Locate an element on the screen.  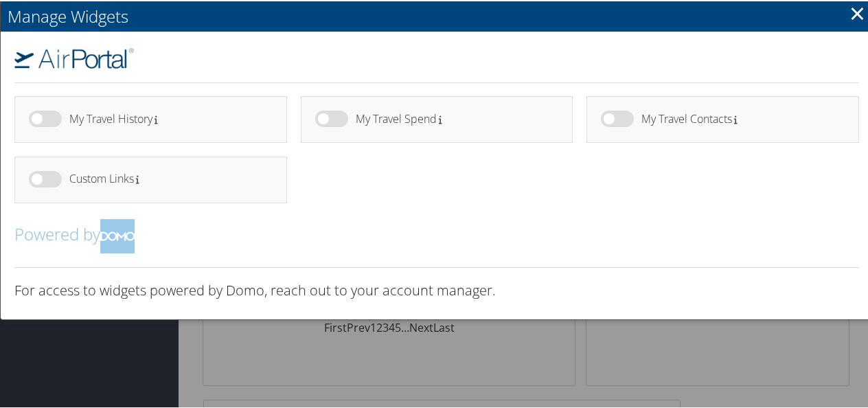
img: airportal-logo.png is located at coordinates (74, 57).